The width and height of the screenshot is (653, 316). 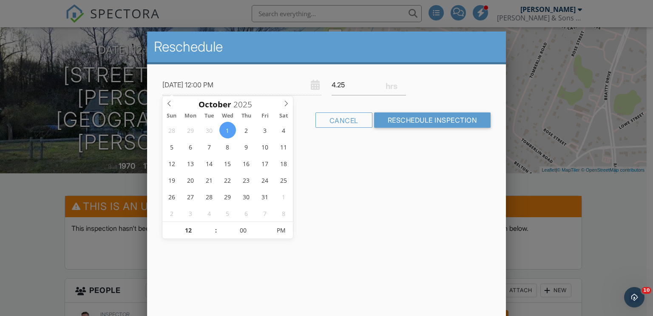 I want to click on span: October 23, 2025, so click(x=246, y=179).